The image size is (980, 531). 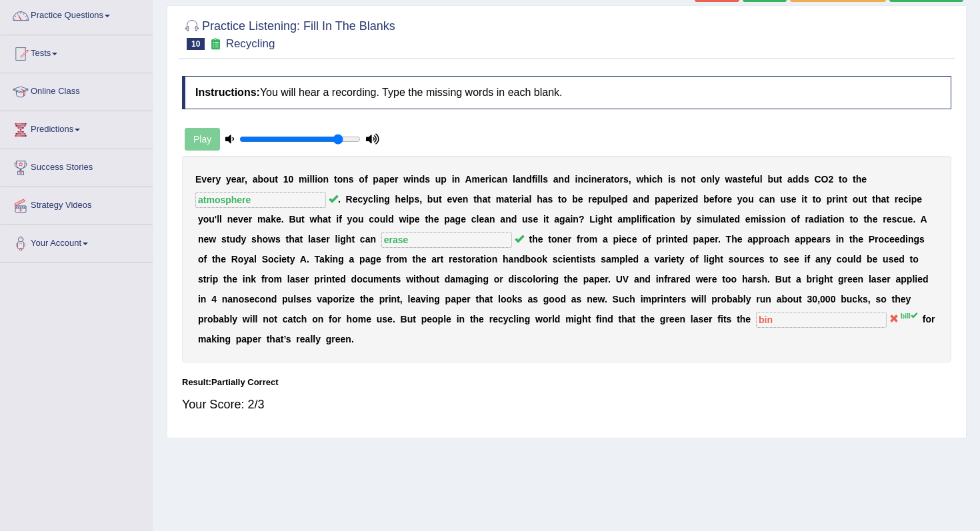 I want to click on h2: Practice Listening: Fill In The Blanks, so click(x=288, y=33).